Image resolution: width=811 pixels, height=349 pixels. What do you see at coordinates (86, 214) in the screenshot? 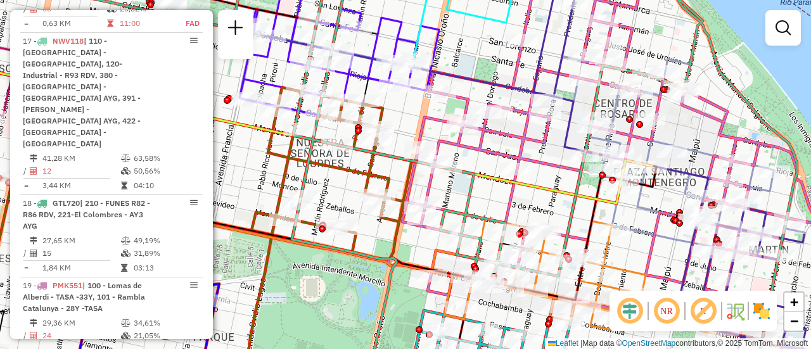
I see `span: | 210 - FUNES R82 - R86 RDV, 221-El Colombres - AY3 AYG` at bounding box center [86, 214].